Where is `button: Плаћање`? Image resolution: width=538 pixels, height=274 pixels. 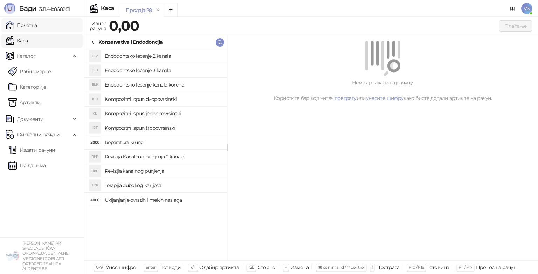
button: Плаћање is located at coordinates (515, 26).